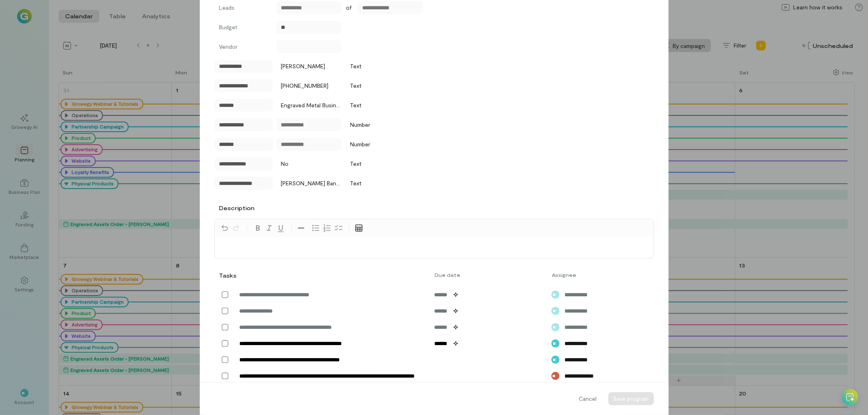  Describe the element at coordinates (227, 276) in the screenshot. I see `div: Tasks` at that location.